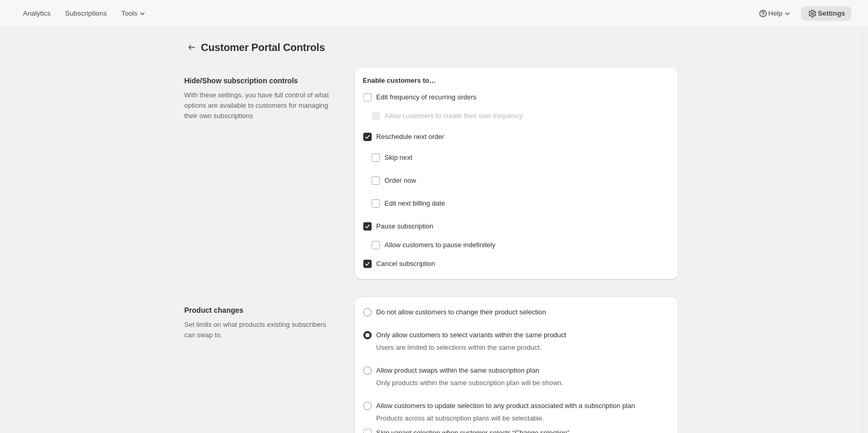 The image size is (868, 433). Describe the element at coordinates (471, 334) in the screenshot. I see `span: Only allow customers to select variants within the same product` at that location.